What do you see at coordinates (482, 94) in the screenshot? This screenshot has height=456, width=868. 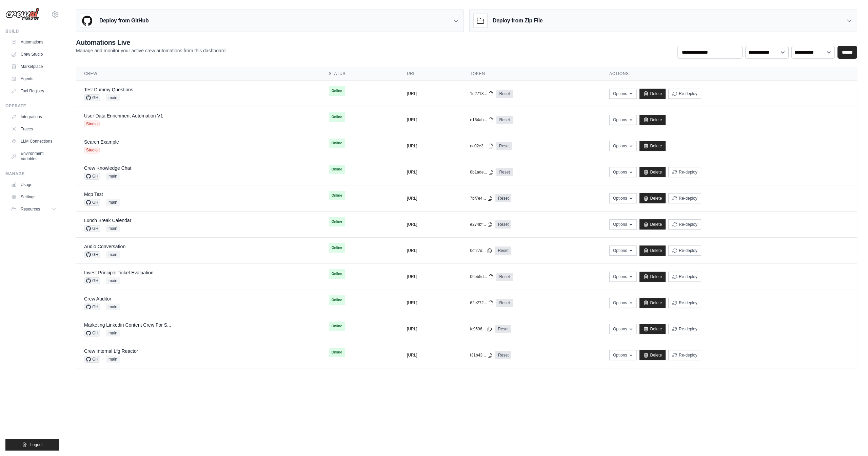 I see `button: 1d2718...` at bounding box center [482, 94].